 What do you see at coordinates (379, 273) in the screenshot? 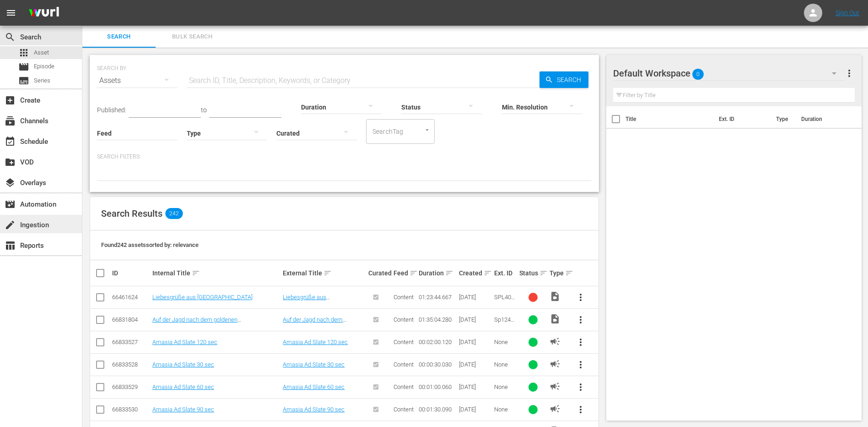
I see `div: Curated` at bounding box center [379, 273].